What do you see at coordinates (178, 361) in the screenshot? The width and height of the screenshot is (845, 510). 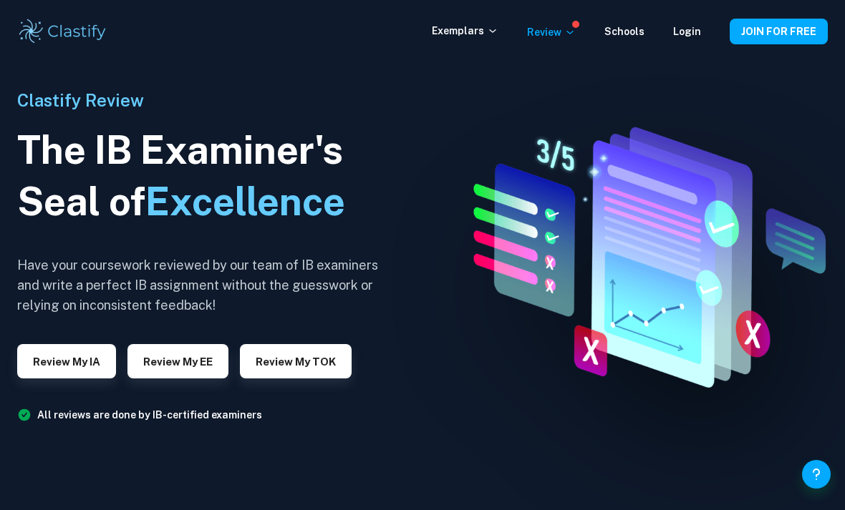 I see `button: Review my EE` at bounding box center [178, 361].